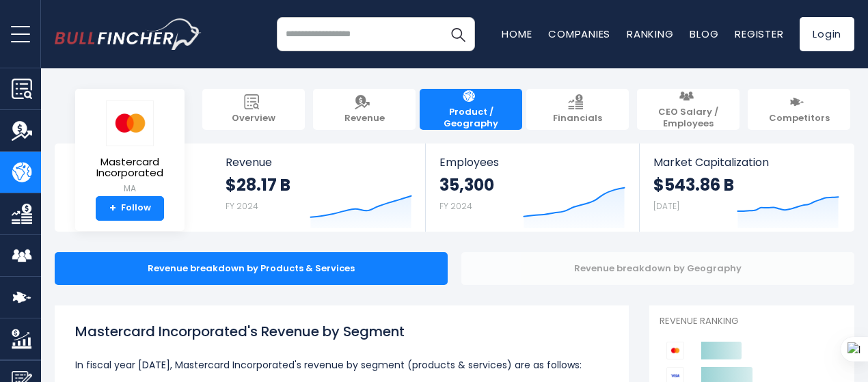  What do you see at coordinates (470, 110) in the screenshot?
I see `a: Product / Geography` at bounding box center [470, 110].